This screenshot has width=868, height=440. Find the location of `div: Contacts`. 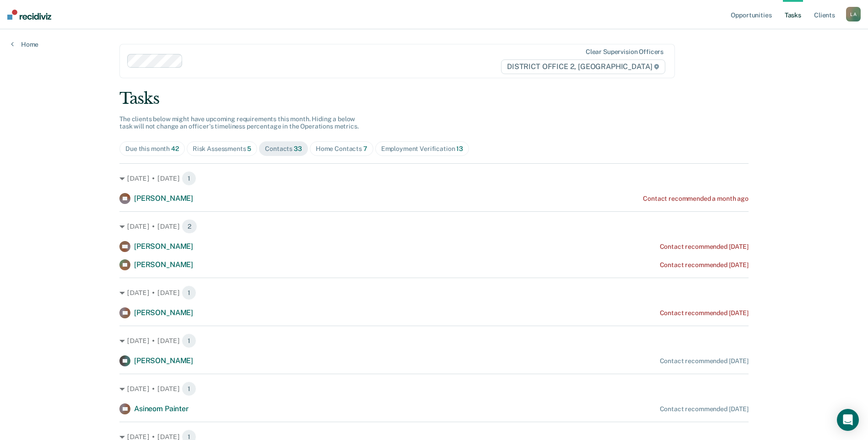

div: Contacts is located at coordinates (283, 149).